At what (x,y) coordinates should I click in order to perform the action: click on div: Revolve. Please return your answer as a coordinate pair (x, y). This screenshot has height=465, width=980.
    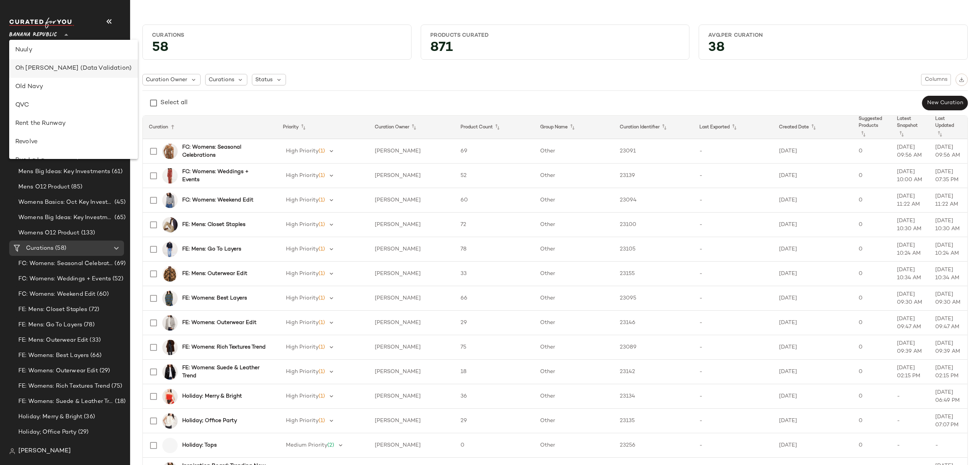
    Looking at the image, I should click on (73, 142).